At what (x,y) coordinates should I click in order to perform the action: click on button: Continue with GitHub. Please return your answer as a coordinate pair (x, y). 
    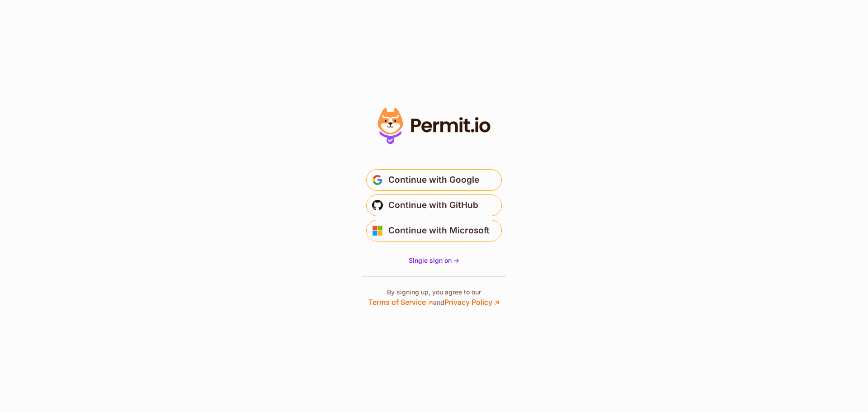
    Looking at the image, I should click on (434, 205).